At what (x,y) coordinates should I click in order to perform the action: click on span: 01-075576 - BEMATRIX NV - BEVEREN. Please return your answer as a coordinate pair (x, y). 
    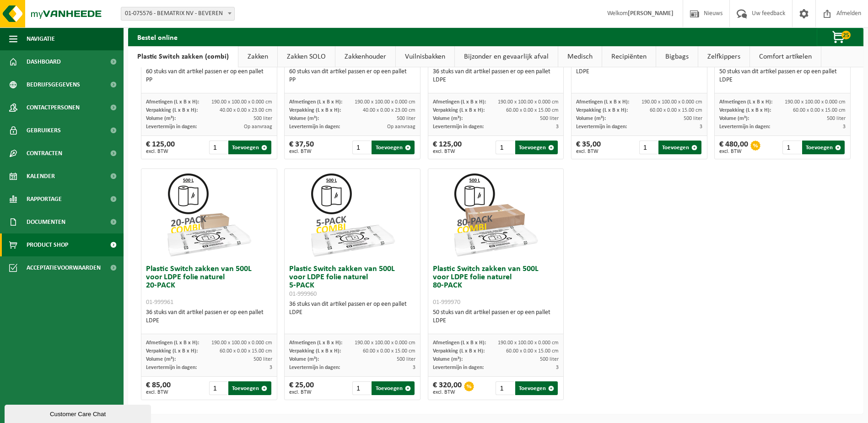
    Looking at the image, I should click on (178, 14).